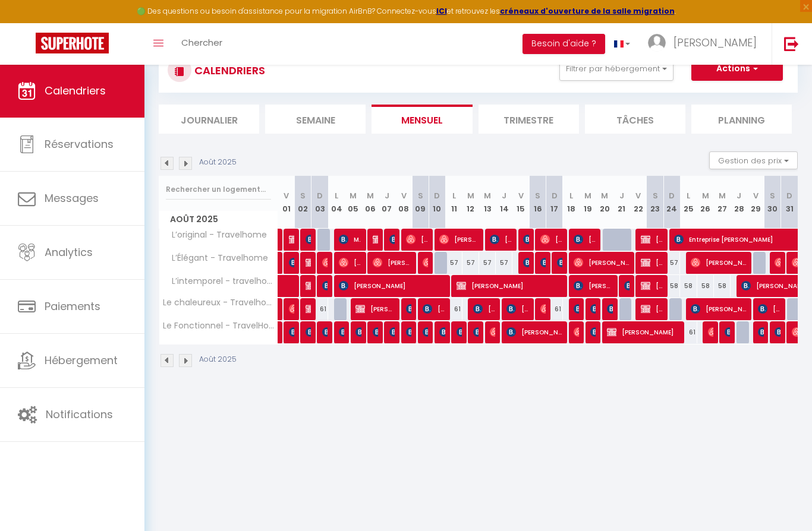 The width and height of the screenshot is (812, 531). What do you see at coordinates (528, 119) in the screenshot?
I see `li: Trimestre` at bounding box center [528, 119].